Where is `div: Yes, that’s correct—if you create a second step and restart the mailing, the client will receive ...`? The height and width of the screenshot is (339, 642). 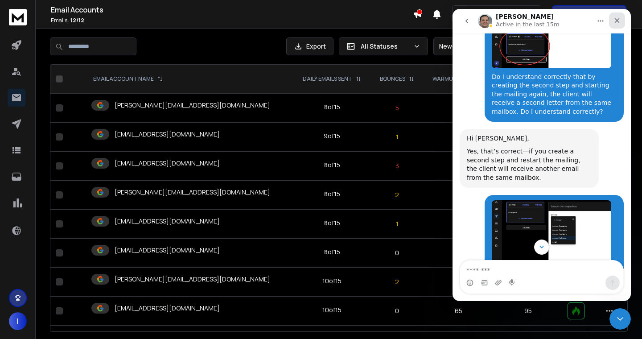
div: Yes, that’s correct—if you create a second step and restart the mailing, the client will receive ... is located at coordinates (77, 156).